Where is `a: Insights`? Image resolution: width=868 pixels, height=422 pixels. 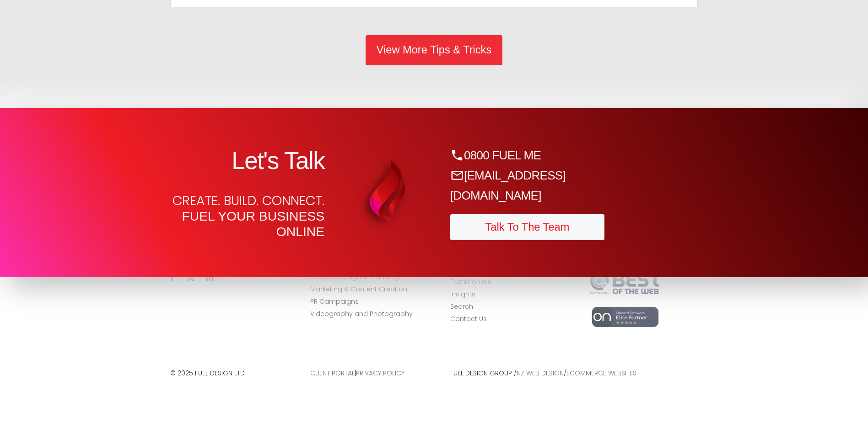
a: Insights is located at coordinates (463, 294).